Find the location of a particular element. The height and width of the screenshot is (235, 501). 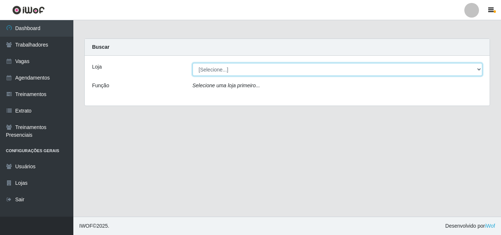

span: © 2025 . is located at coordinates (94, 226).